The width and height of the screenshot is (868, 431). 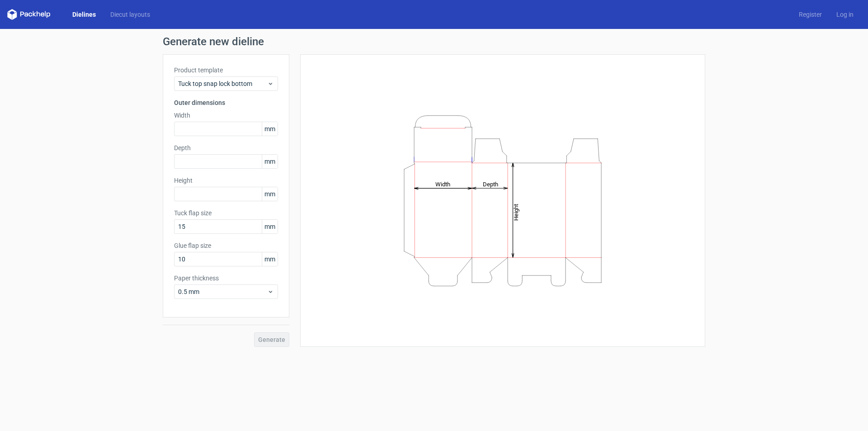 I want to click on tspan: Width, so click(x=443, y=184).